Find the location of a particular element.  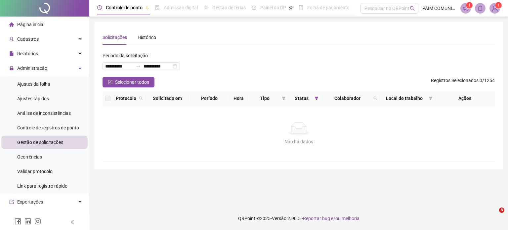

span: instagram is located at coordinates (38, 221).